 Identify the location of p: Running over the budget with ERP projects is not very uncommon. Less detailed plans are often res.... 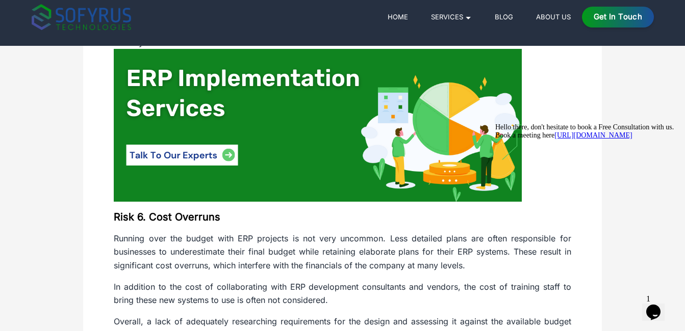
(342, 252).